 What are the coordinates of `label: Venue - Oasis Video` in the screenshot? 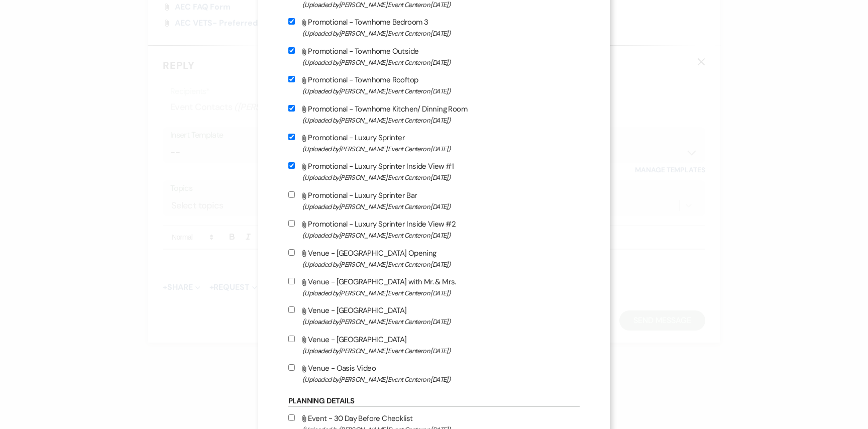 It's located at (434, 373).